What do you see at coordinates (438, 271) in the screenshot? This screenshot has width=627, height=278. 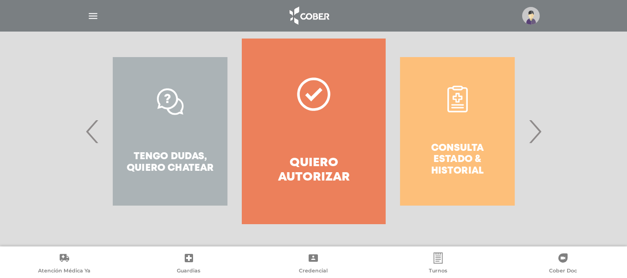 I see `span: Turnos` at bounding box center [438, 271].